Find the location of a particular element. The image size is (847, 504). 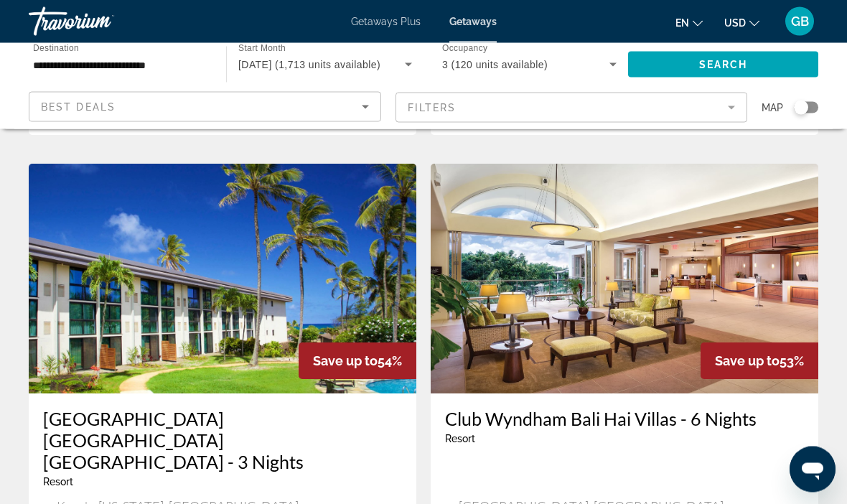

span: USD is located at coordinates (735, 23).